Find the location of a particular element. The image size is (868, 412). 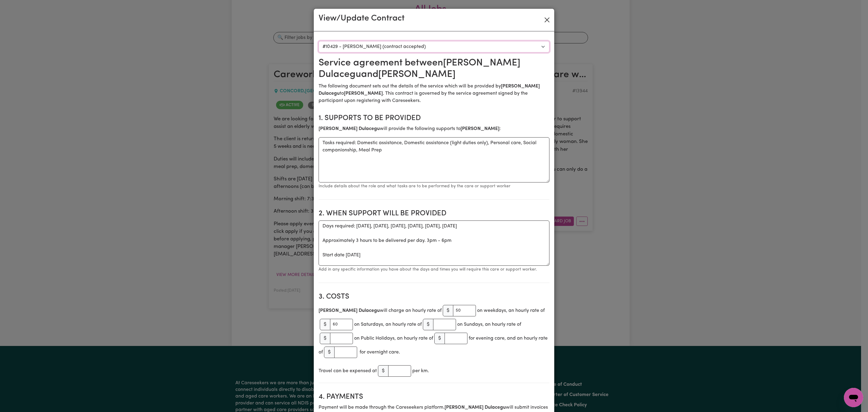

p: will provide the following supports to : is located at coordinates (434, 129).